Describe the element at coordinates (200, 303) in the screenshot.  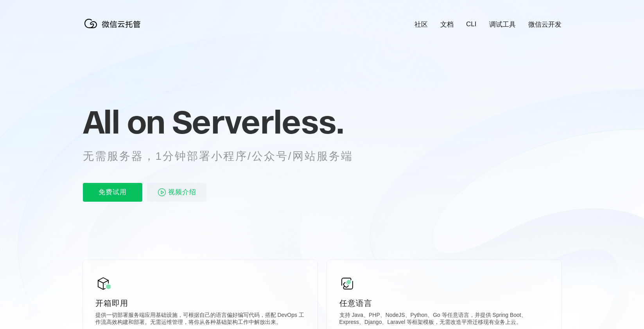
I see `p: 开箱即用` at that location.